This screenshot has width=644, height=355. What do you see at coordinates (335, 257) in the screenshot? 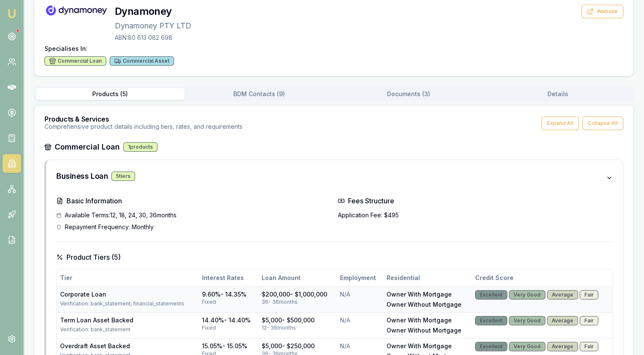
I see `h4: Product Tiers ( 5 )` at bounding box center [335, 257].